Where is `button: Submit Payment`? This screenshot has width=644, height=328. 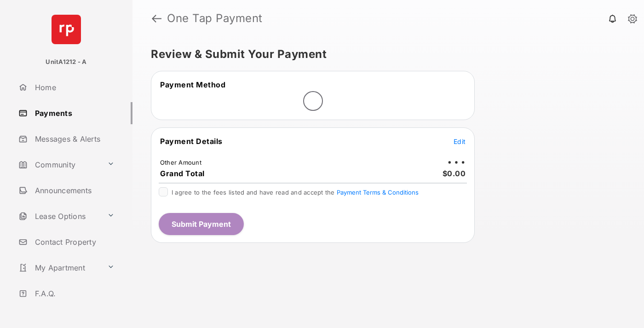 button: Submit Payment is located at coordinates (201, 224).